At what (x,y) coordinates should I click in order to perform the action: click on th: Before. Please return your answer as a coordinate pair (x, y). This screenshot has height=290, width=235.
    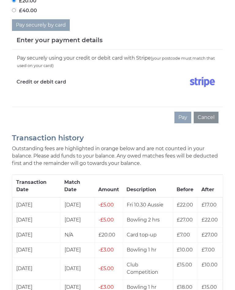
    Looking at the image, I should click on (185, 186).